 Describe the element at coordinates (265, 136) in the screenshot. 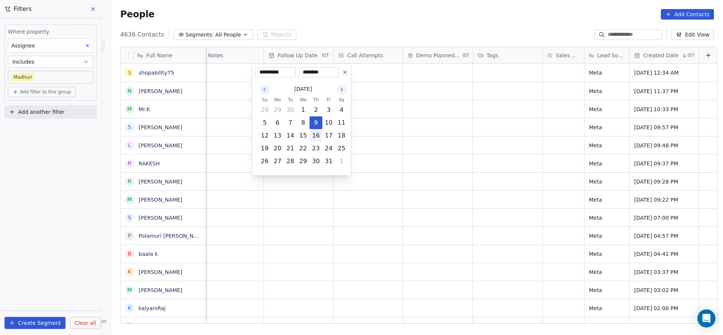

I see `button: Sunday, October 12th, 2025` at that location.